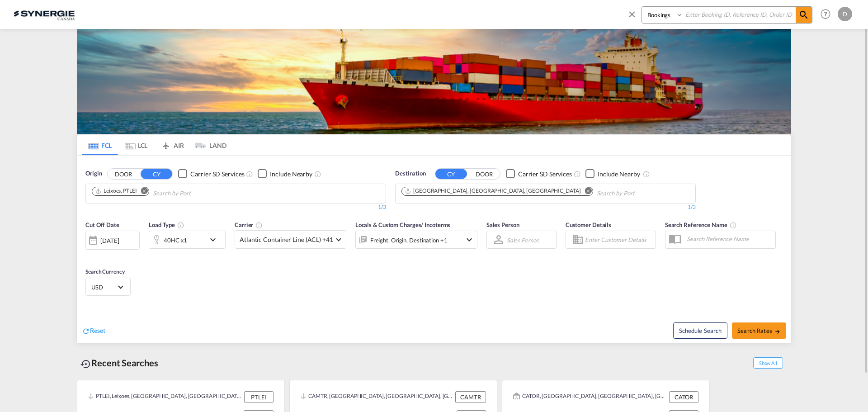 The width and height of the screenshot is (868, 412). What do you see at coordinates (102, 225) in the screenshot?
I see `span: Cut Off Date` at bounding box center [102, 225].